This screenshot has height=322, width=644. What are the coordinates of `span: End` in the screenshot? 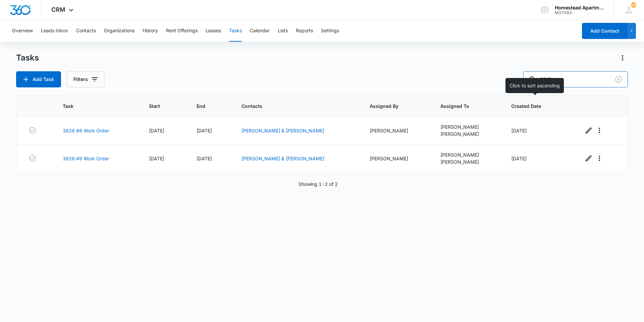 It's located at (206, 105).